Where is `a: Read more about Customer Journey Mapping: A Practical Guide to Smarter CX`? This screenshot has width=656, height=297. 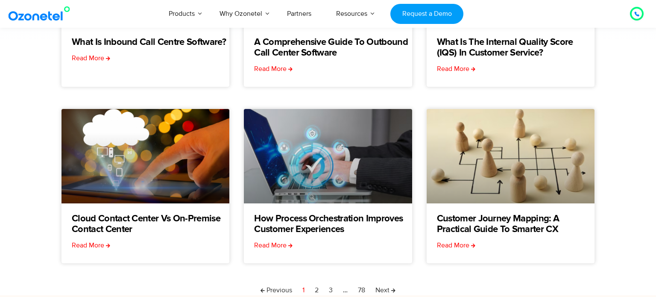
a: Read more about Customer Journey Mapping: A Practical Guide to Smarter CX is located at coordinates (456, 245).